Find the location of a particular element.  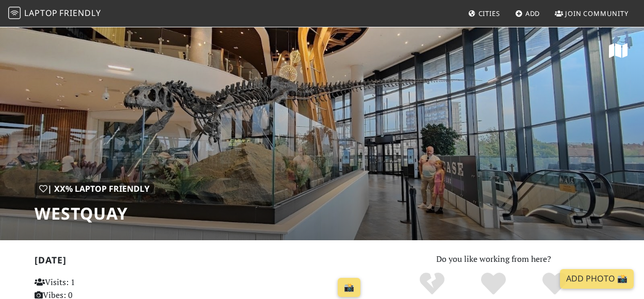

div: | XX% Laptop Friendly is located at coordinates (94, 189).